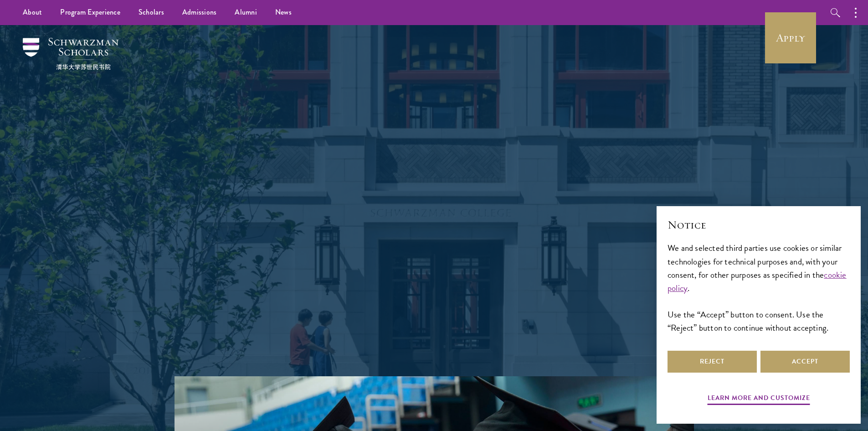  Describe the element at coordinates (712, 361) in the screenshot. I see `button: Reject` at that location.